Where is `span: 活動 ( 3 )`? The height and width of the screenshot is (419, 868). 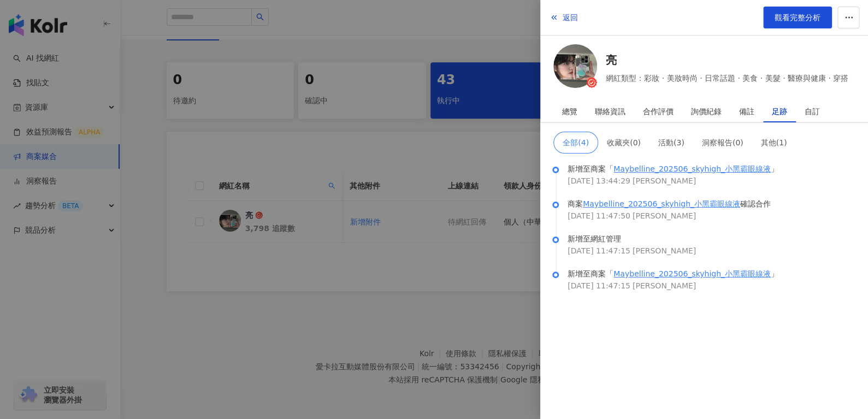
span: 活動 ( 3 ) is located at coordinates (671, 143).